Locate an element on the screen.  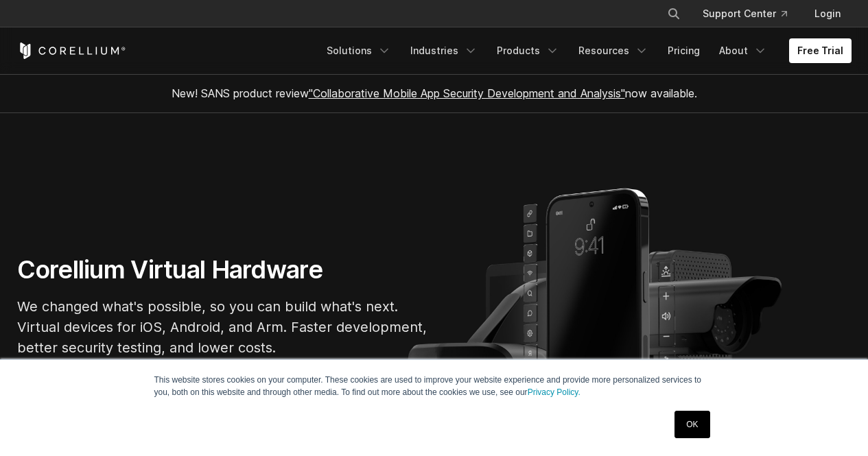
a: Solutions is located at coordinates (359, 51).